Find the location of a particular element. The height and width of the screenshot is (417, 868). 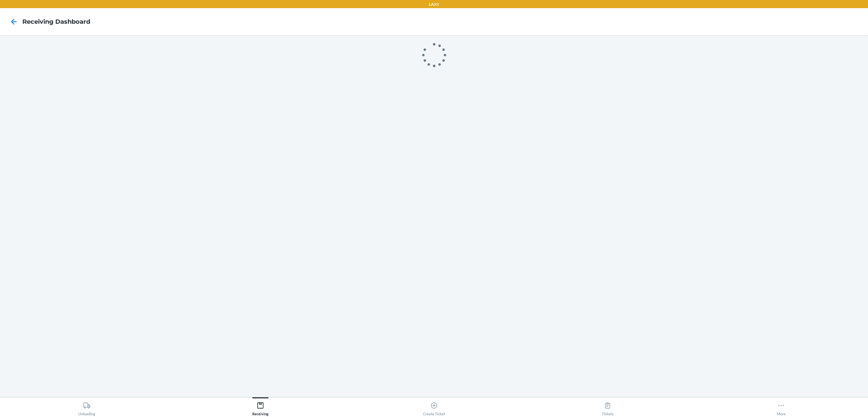

button: Tickets is located at coordinates (608, 406).